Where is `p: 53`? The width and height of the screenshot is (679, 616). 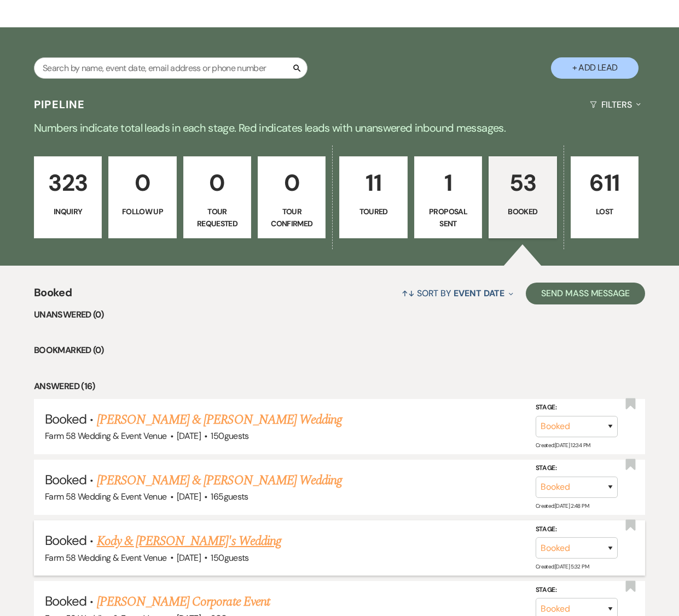
p: 53 is located at coordinates (522, 183).